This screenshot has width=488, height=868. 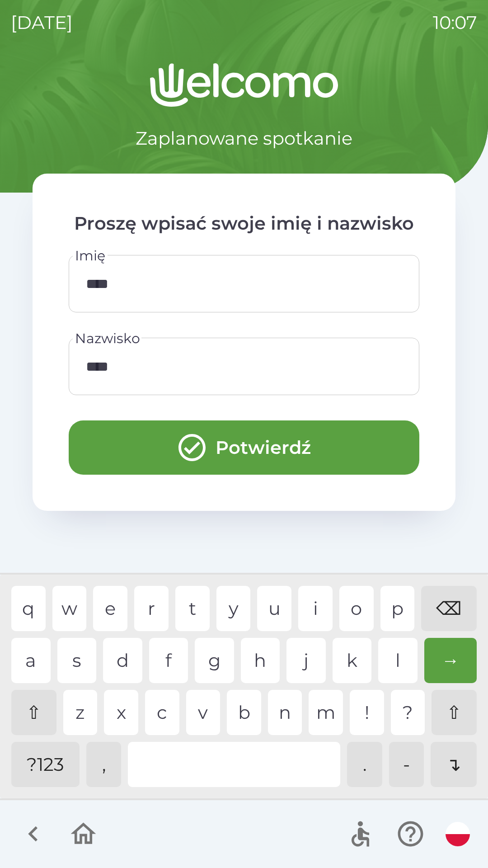 I want to click on p: Zaplanowane spotkanie, so click(x=244, y=138).